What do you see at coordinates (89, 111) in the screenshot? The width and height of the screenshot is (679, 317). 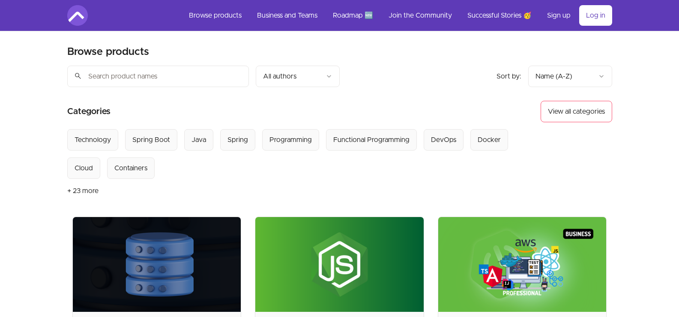 I see `h2: Categories` at bounding box center [89, 111].